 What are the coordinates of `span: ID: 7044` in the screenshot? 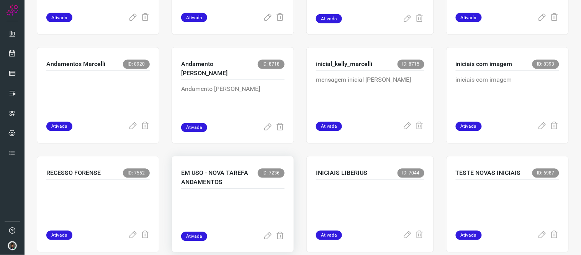 It's located at (411, 173).